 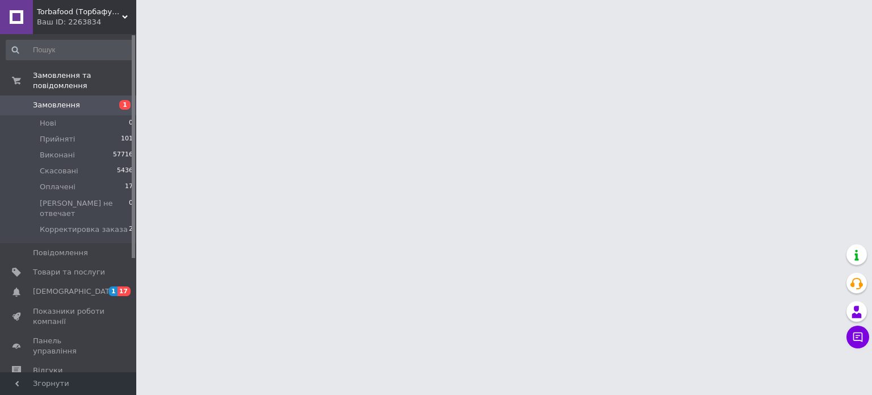 I want to click on span: Корректировка заказа, so click(x=83, y=229).